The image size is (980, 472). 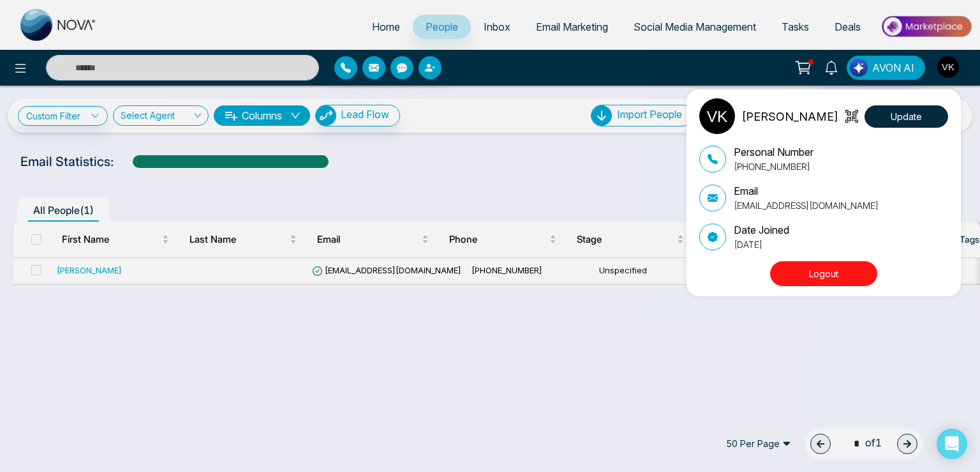 I want to click on p: Personal Number, so click(x=773, y=152).